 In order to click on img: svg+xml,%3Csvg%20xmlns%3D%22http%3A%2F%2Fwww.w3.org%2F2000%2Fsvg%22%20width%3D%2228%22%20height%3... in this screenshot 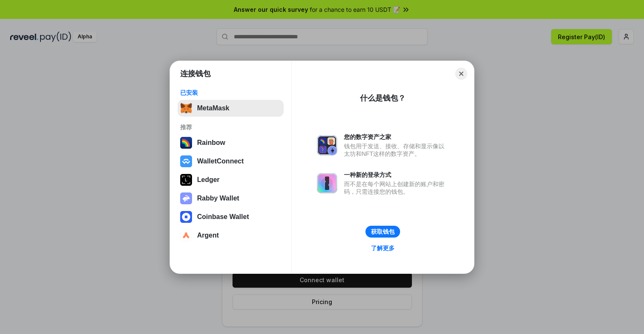, I will do `click(186, 180)`.